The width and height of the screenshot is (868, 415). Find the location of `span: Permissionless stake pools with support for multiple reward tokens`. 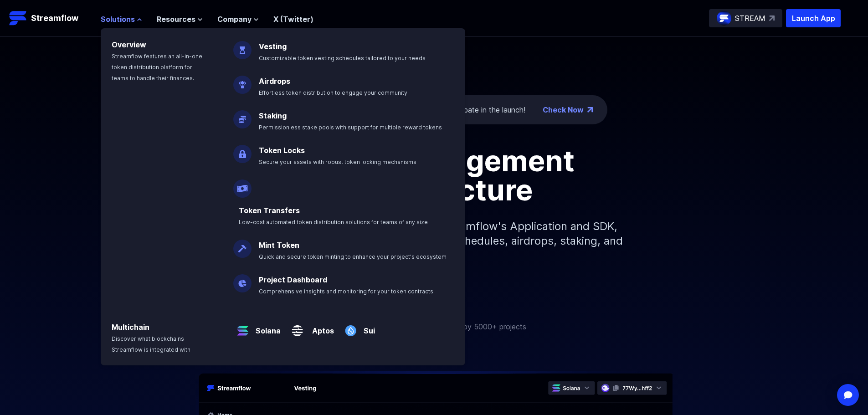

span: Permissionless stake pools with support for multiple reward tokens is located at coordinates (350, 127).